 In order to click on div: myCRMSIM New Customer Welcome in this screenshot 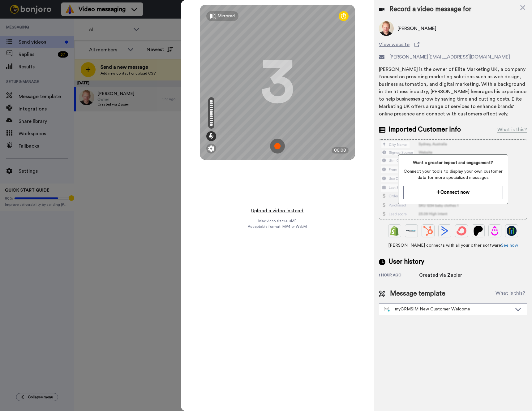, I will do `click(448, 309)`.